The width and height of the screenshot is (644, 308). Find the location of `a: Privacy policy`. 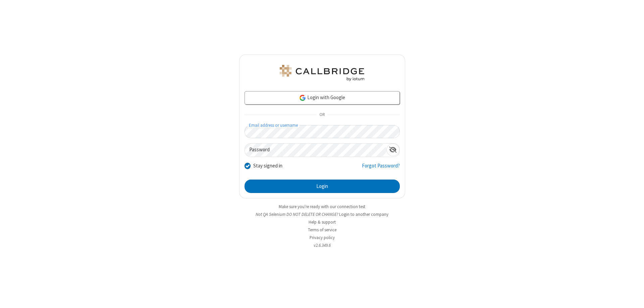

a: Privacy policy is located at coordinates (322, 237).